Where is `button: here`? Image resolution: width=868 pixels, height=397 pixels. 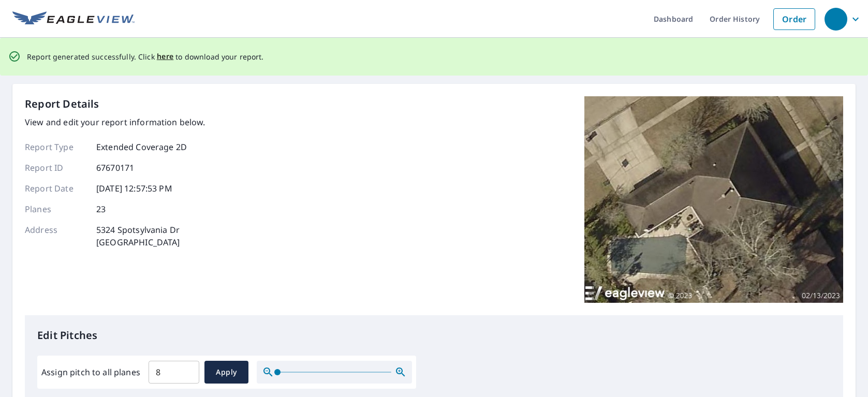 button: here is located at coordinates (165, 57).